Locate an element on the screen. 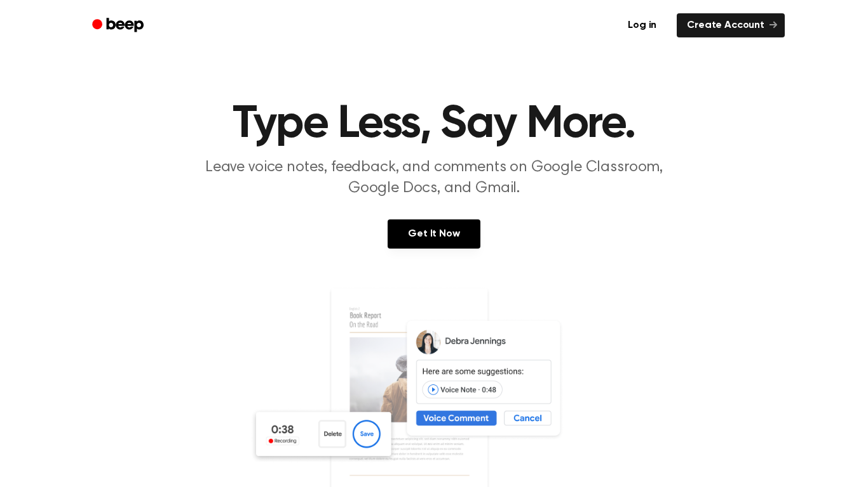 This screenshot has height=487, width=868. a: Get It Now is located at coordinates (433, 234).